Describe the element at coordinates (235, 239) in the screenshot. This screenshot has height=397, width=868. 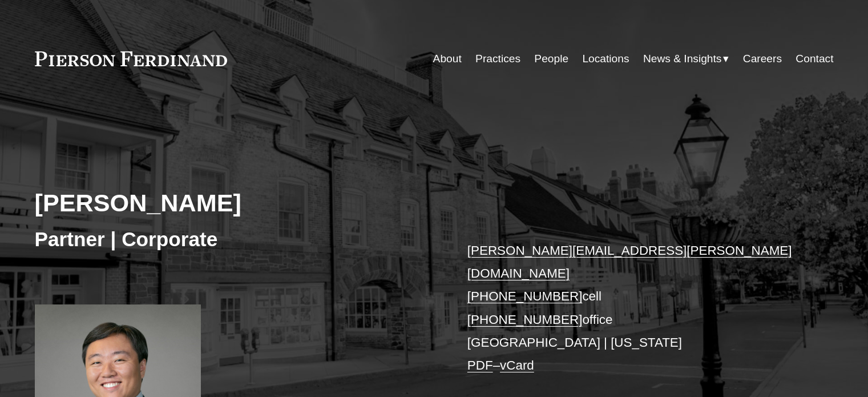
I see `h3: Partner | Corporate` at that location.